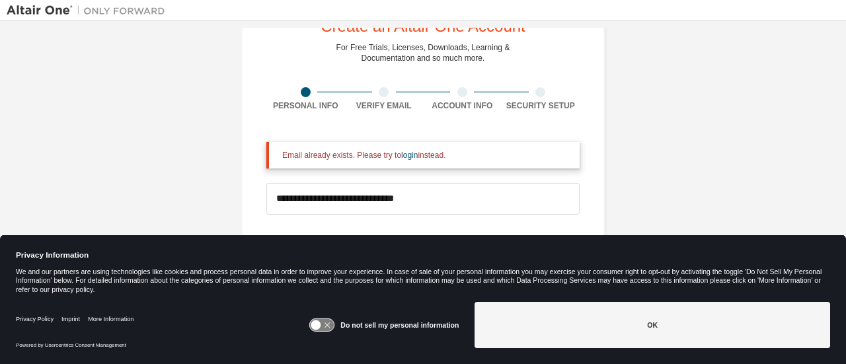 Image resolution: width=846 pixels, height=364 pixels. I want to click on a: login, so click(409, 155).